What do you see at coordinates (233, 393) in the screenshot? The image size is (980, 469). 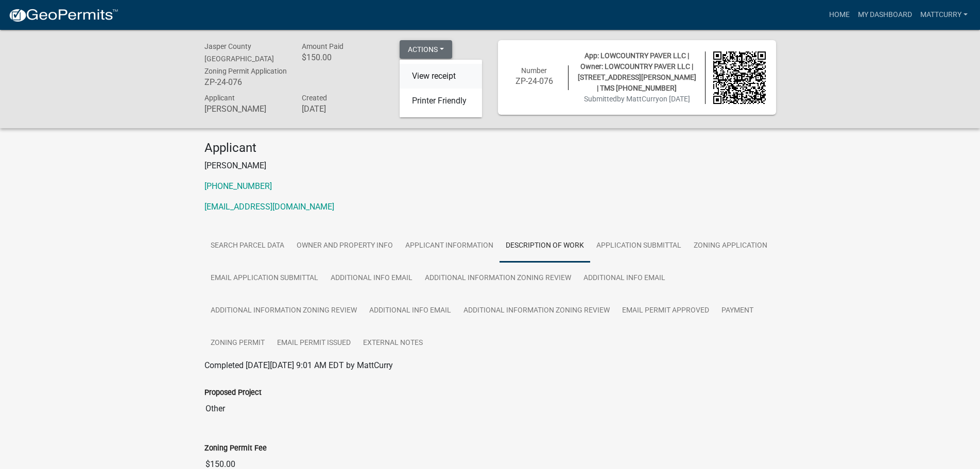 I see `label: Proposed Project` at bounding box center [233, 393].